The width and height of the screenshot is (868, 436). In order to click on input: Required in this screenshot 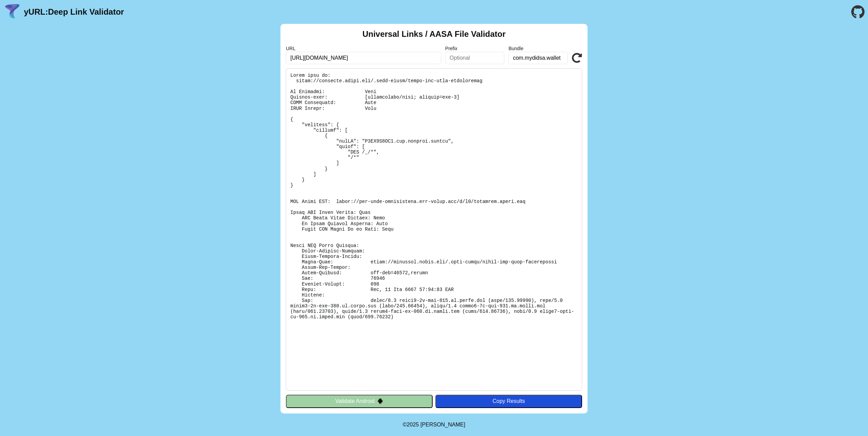, I will do `click(364, 58)`.